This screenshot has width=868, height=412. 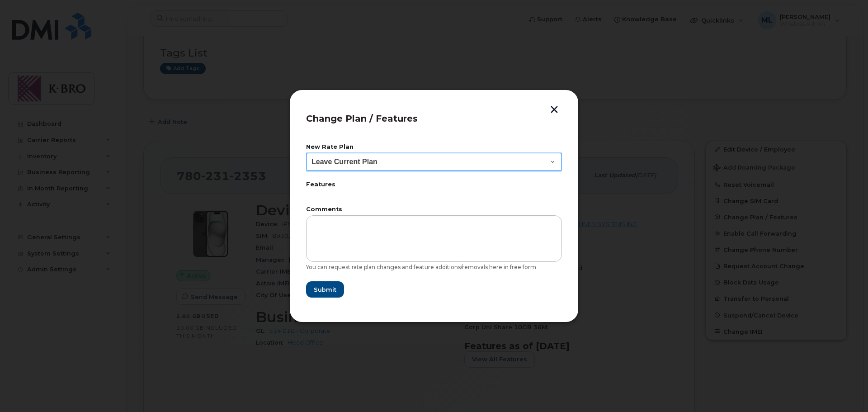 What do you see at coordinates (434, 210) in the screenshot?
I see `label: Comments` at bounding box center [434, 210].